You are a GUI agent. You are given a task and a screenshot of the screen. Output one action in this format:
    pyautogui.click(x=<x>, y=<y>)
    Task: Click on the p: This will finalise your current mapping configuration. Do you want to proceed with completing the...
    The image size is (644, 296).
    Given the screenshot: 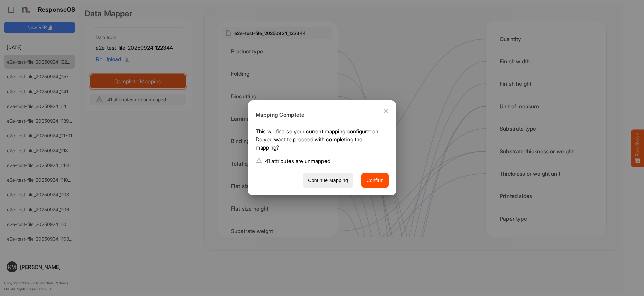 What is the action you would take?
    pyautogui.click(x=319, y=141)
    